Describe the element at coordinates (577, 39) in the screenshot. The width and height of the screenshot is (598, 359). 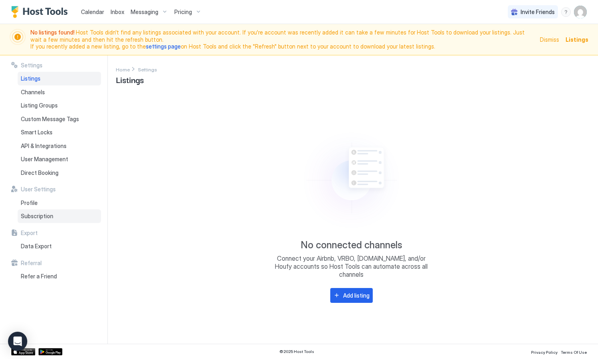
I see `div: Listings` at that location.